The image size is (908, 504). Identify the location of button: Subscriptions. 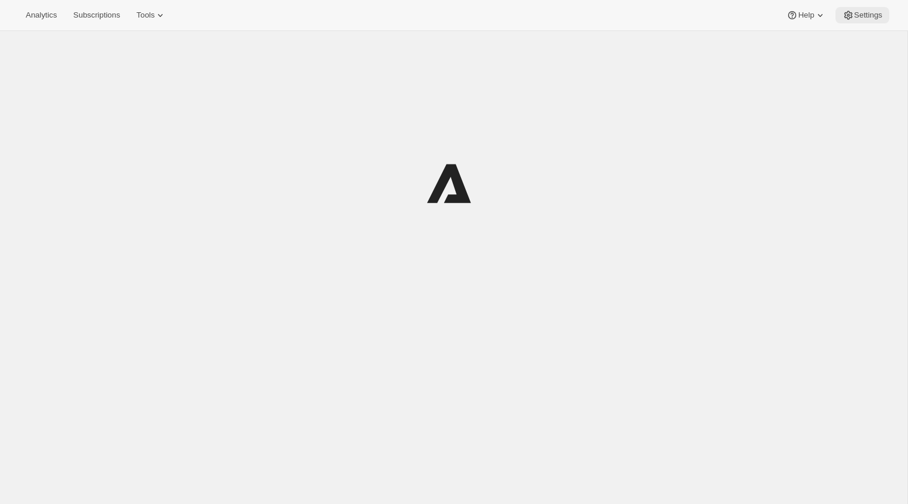
(97, 15).